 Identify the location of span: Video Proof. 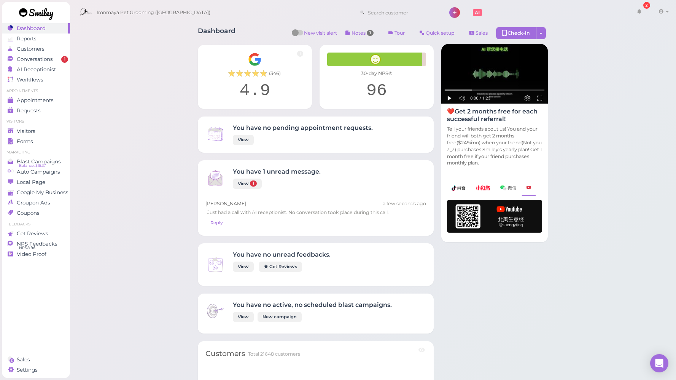
(32, 254).